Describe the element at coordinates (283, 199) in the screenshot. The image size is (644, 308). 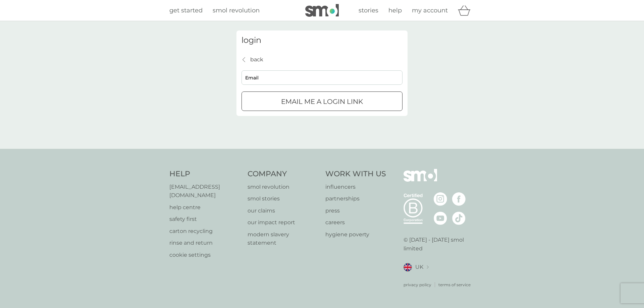
I see `a: smol stories` at that location.